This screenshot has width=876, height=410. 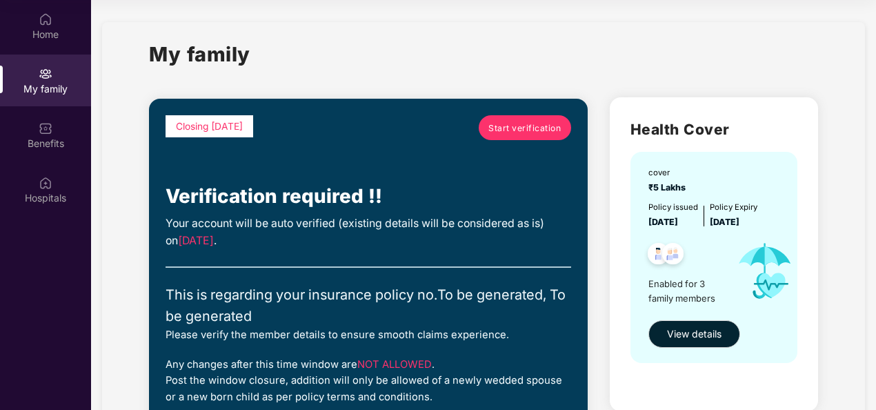 What do you see at coordinates (395, 364) in the screenshot?
I see `span: NOT ALLOWED` at bounding box center [395, 364].